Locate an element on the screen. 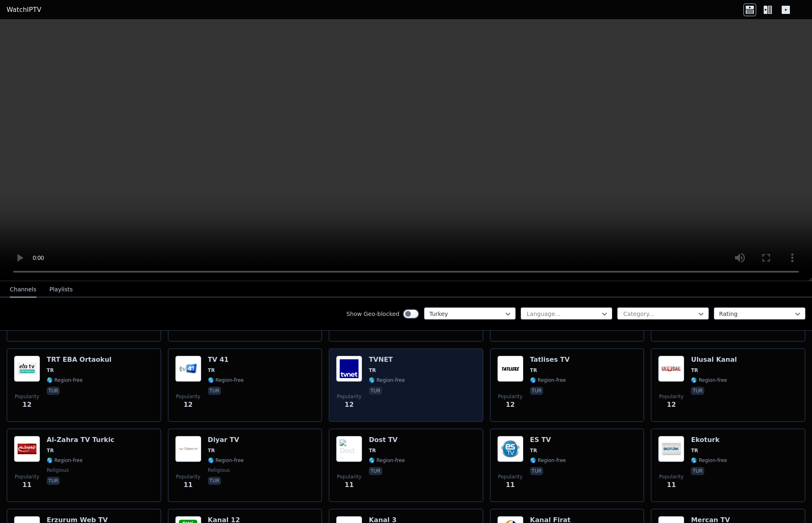 Image resolution: width=812 pixels, height=523 pixels. img: Ekoturk is located at coordinates (671, 449).